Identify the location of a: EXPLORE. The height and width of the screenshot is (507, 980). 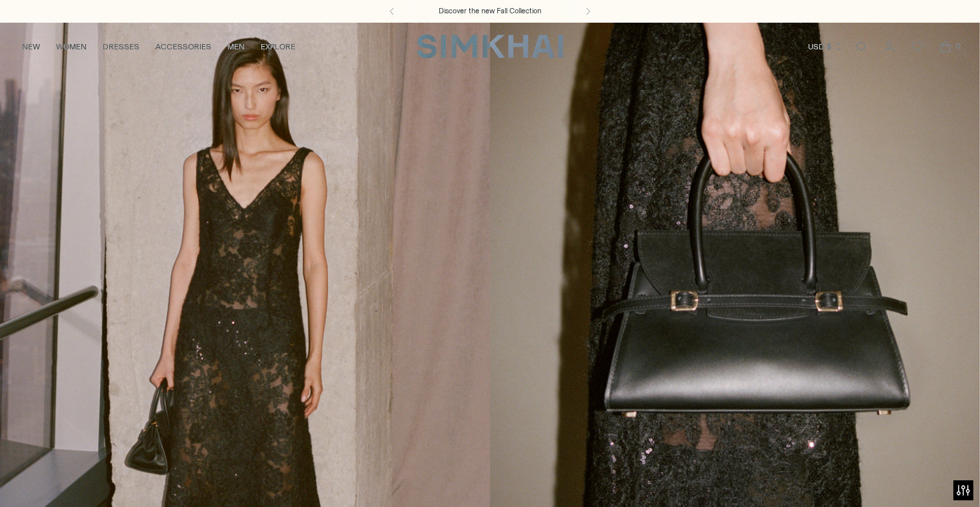
(278, 47).